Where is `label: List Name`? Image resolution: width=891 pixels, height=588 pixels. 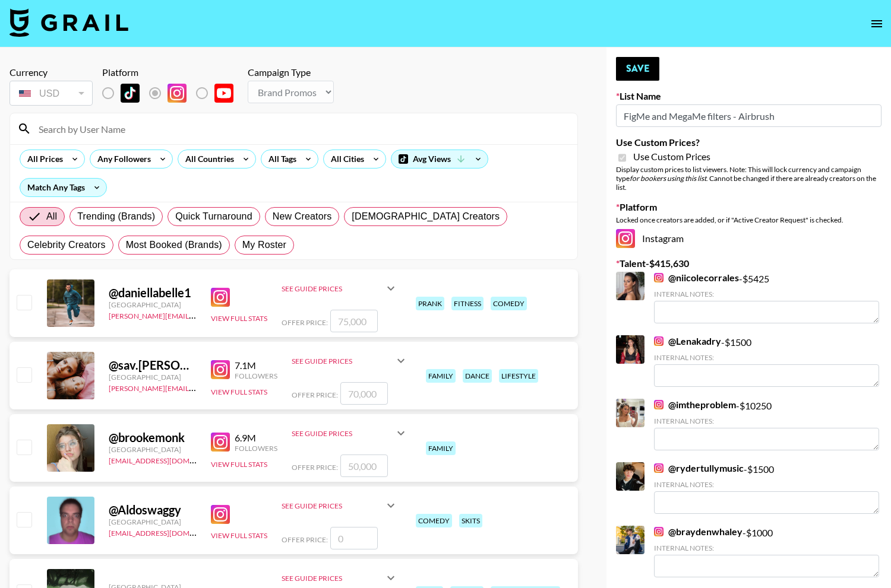
label: List Name is located at coordinates (749, 97).